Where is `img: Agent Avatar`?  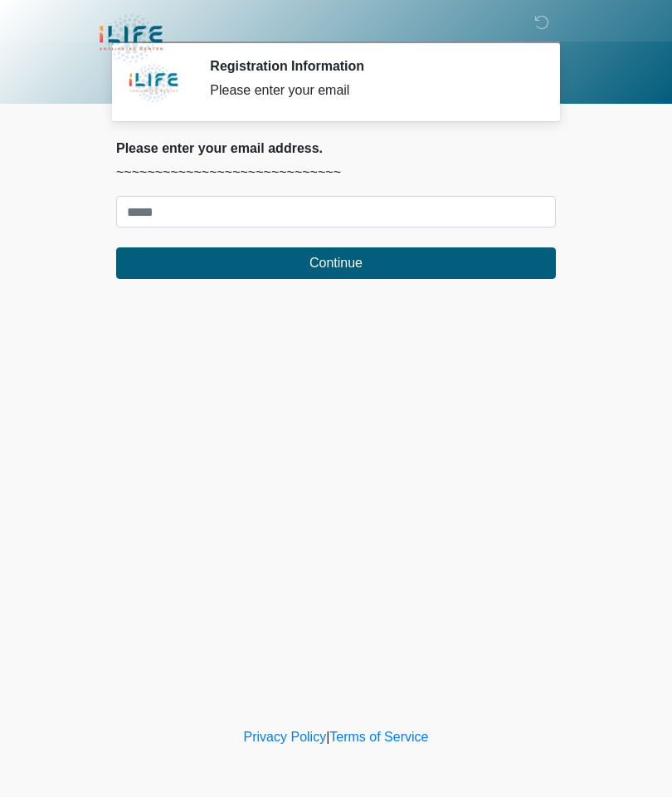
img: Agent Avatar is located at coordinates (153, 83).